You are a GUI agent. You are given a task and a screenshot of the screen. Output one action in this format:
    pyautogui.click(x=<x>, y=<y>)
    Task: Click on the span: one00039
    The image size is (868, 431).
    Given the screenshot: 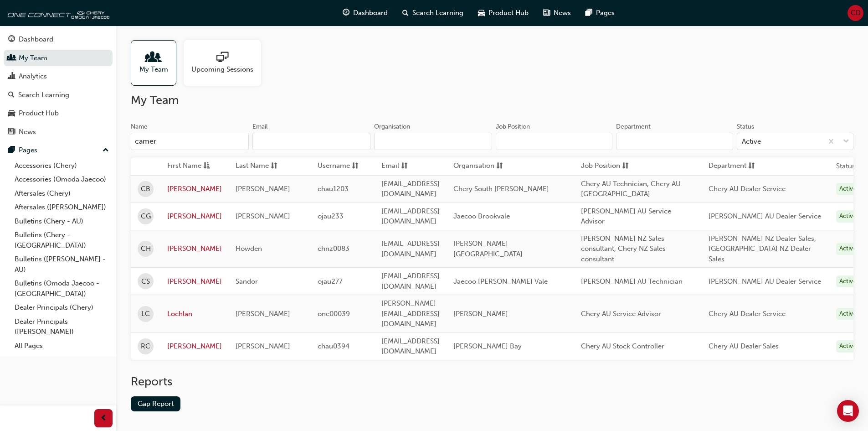 What is the action you would take?
    pyautogui.click(x=334, y=313)
    